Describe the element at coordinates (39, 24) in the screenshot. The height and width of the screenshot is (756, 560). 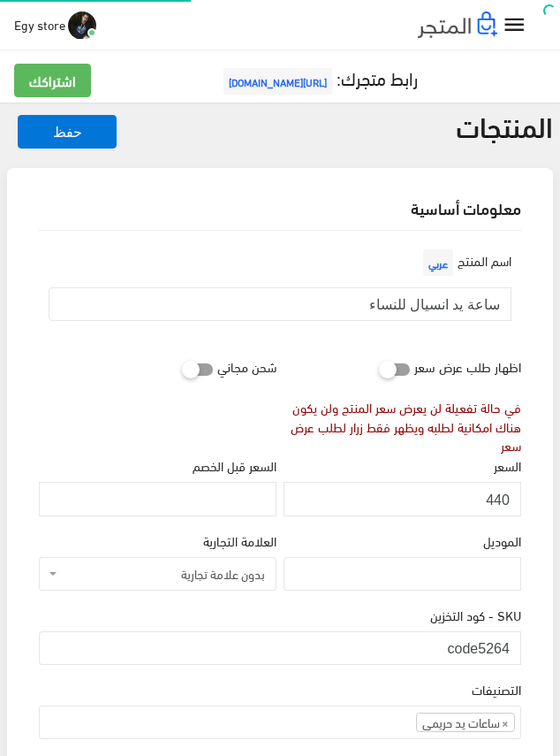
I see `span: Egy store` at that location.